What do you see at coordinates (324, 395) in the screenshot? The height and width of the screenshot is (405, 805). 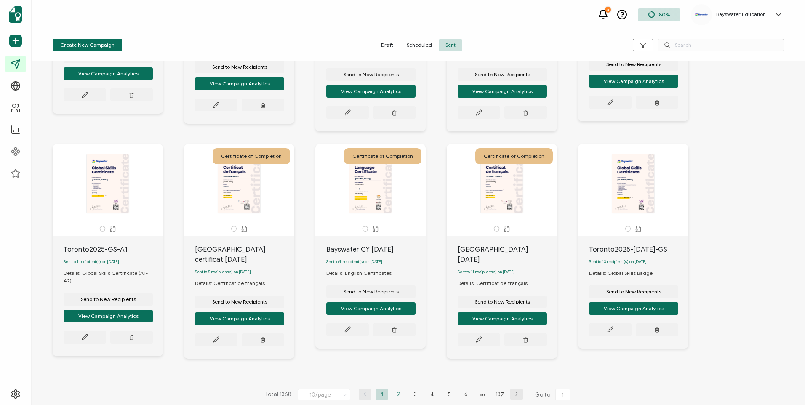 I see `input: Select` at bounding box center [324, 395].